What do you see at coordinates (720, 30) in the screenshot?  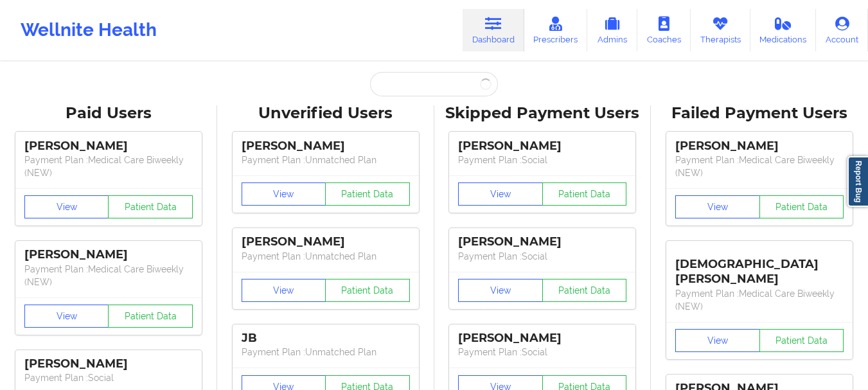 I see `a: Therapists` at bounding box center [720, 30].